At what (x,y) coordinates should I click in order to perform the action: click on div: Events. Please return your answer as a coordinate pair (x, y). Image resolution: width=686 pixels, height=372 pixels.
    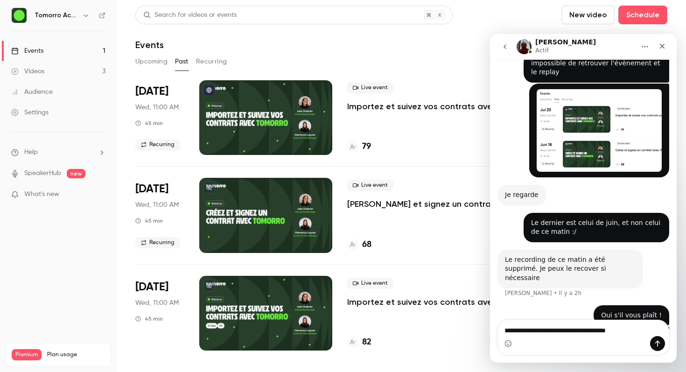
    Looking at the image, I should click on (27, 51).